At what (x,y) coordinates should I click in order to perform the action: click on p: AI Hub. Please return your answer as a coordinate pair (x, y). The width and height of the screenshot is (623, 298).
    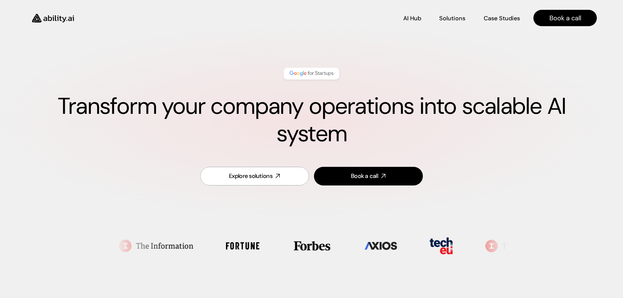
    Looking at the image, I should click on (412, 18).